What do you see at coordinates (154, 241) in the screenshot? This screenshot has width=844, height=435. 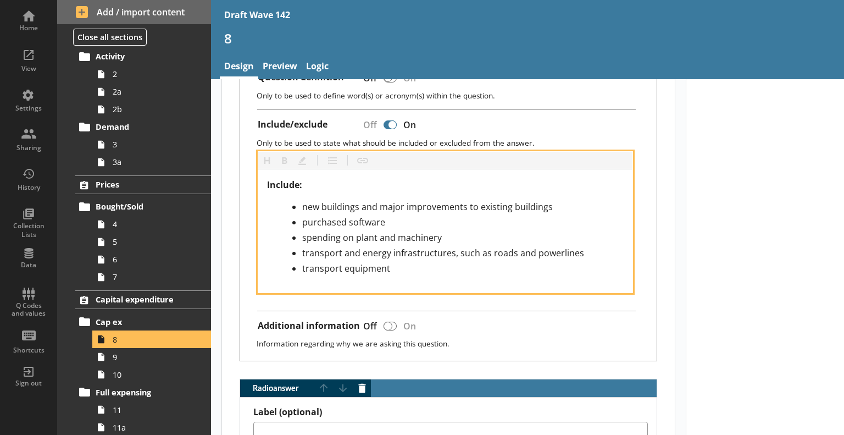 I see `span: 5` at bounding box center [154, 241].